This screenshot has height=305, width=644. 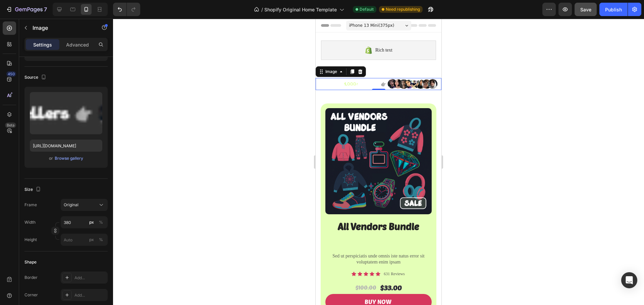 What do you see at coordinates (79, 256) in the screenshot?
I see `p: 631 Reviews` at bounding box center [79, 256].